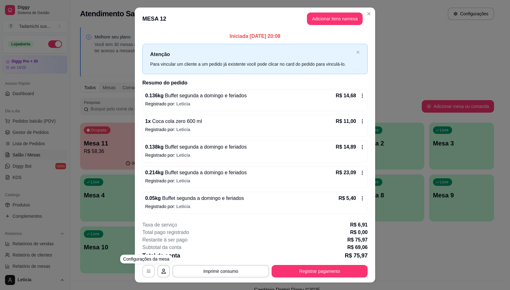  What do you see at coordinates (358, 52) in the screenshot?
I see `button: close` at bounding box center [358, 52].